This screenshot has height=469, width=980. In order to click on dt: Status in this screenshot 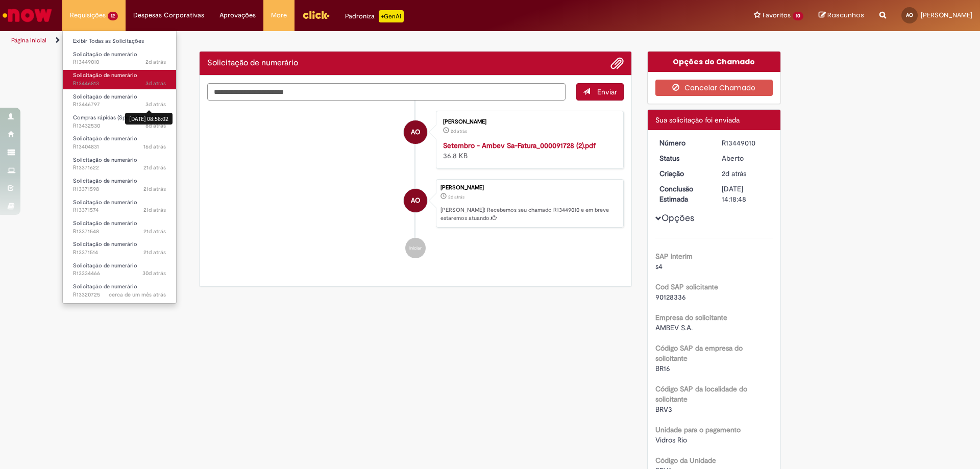, I will do `click(683, 158)`.